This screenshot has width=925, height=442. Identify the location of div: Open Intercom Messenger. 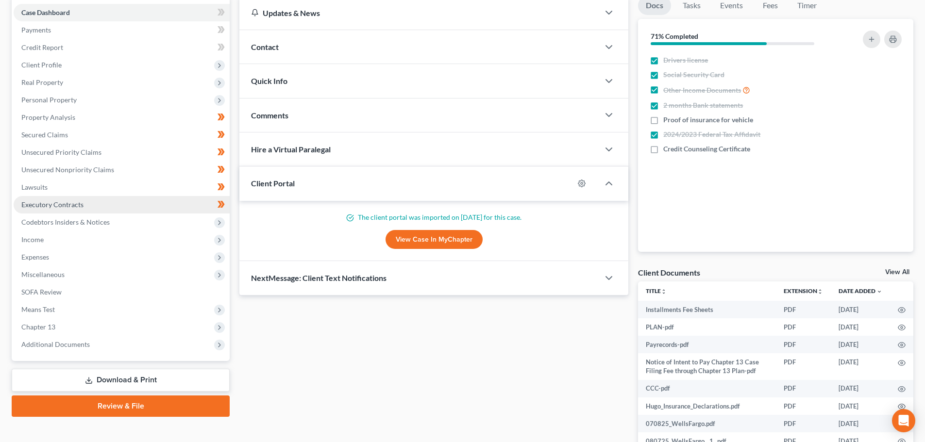
(904, 421).